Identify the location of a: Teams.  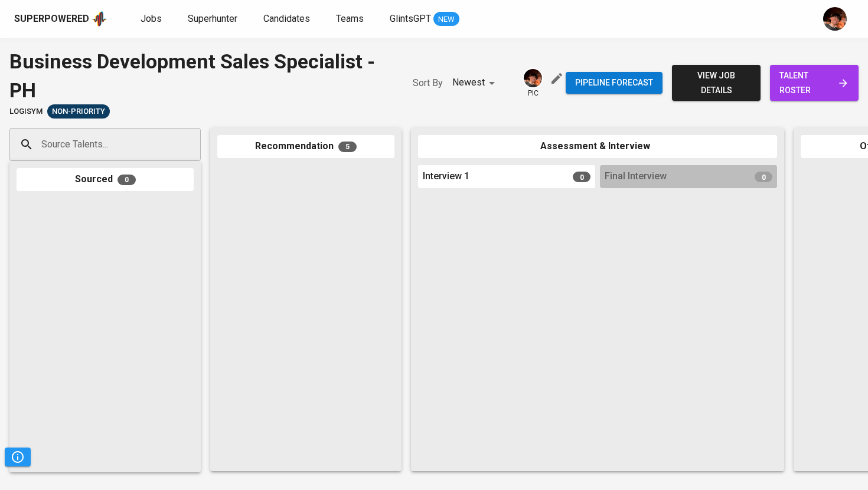
(351, 19).